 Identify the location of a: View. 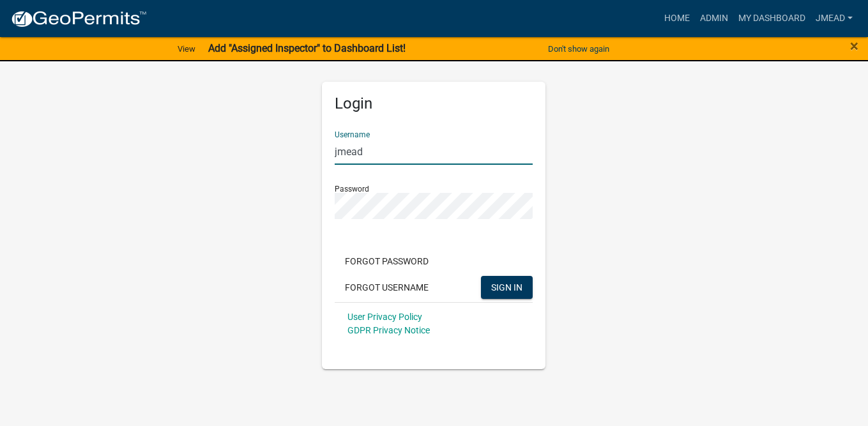
(186, 48).